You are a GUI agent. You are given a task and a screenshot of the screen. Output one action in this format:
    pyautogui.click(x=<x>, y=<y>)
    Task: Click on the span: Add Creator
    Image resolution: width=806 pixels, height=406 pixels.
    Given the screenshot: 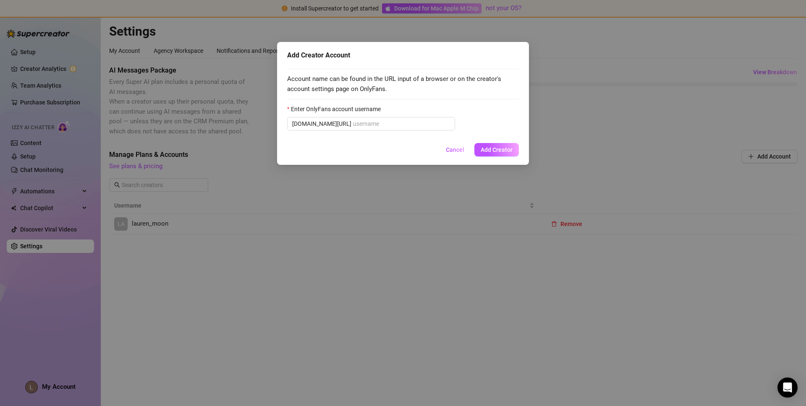 What is the action you would take?
    pyautogui.click(x=496, y=150)
    